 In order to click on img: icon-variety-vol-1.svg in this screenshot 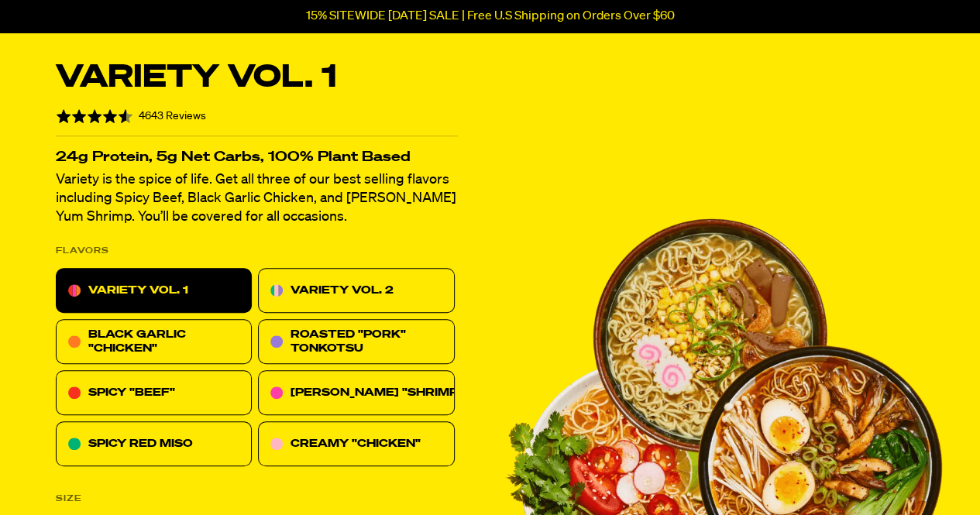, I will do `click(74, 290)`.